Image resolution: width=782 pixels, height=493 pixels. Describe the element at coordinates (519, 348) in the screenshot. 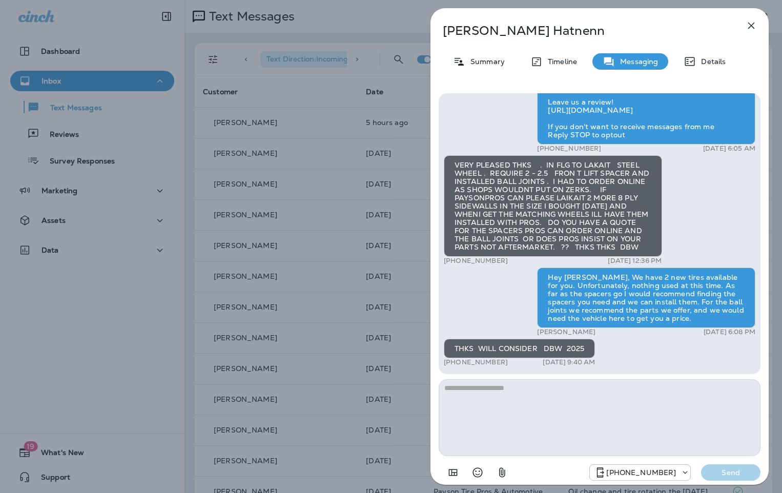

I see `div: THKS WILL CONSIDER DBW 2025` at that location.